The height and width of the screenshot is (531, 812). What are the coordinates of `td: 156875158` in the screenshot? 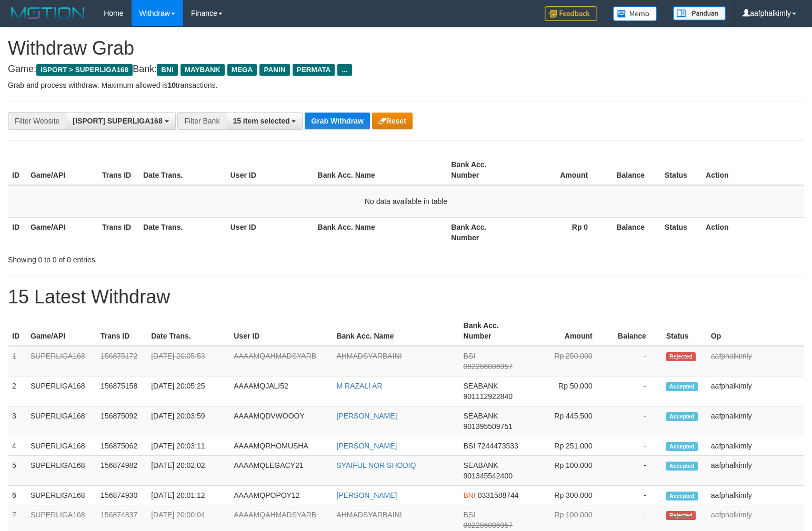 It's located at (122, 392).